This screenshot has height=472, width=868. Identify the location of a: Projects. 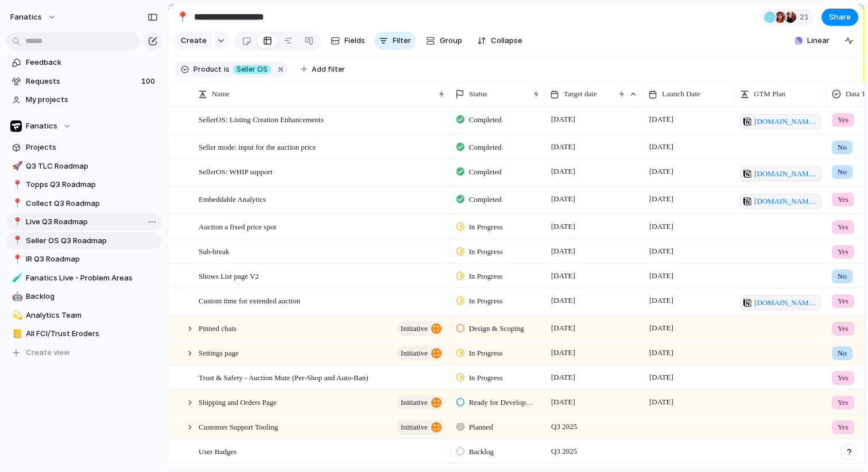
(84, 148).